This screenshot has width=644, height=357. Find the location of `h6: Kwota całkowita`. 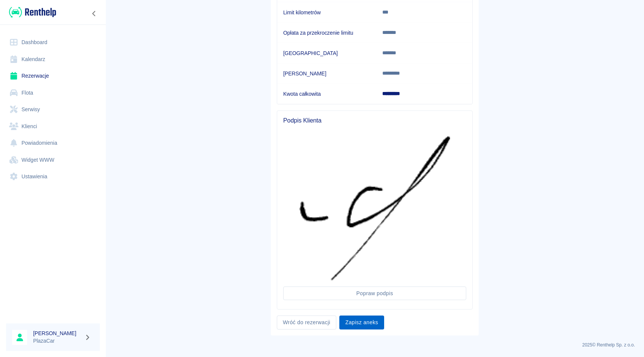

h6: Kwota całkowita is located at coordinates (327, 94).